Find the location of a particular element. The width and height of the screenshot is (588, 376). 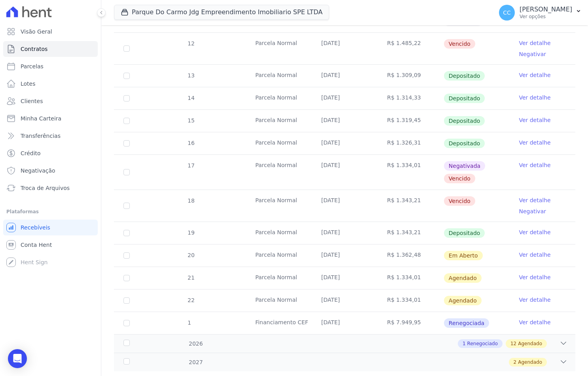

span: 14 is located at coordinates (191, 98).